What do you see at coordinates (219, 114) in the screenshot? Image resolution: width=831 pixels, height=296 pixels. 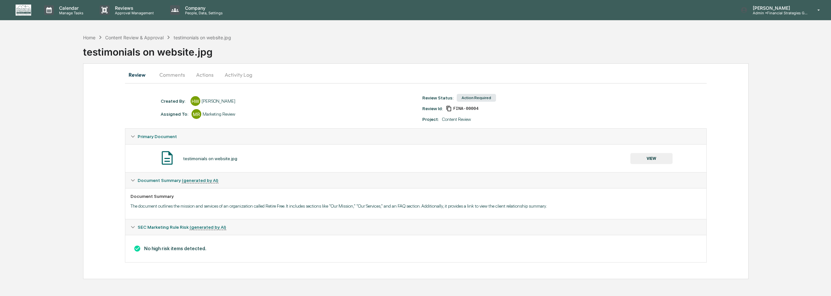 I see `div: Marketing Review` at bounding box center [219, 114].